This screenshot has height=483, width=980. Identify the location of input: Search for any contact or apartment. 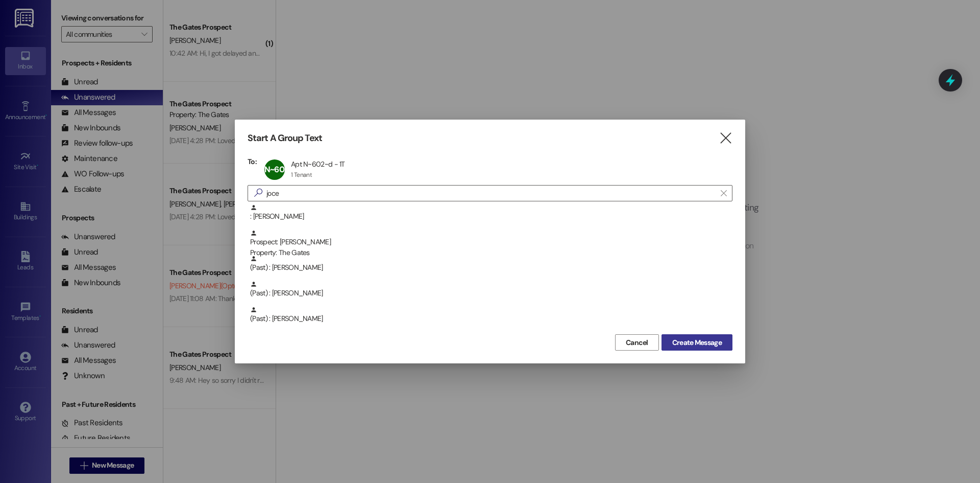
(491, 193).